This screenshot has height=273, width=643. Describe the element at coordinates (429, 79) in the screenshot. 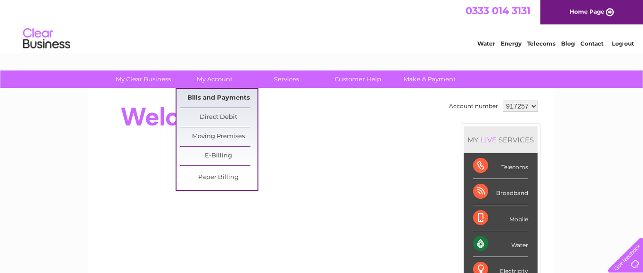

I see `a: Make A Payment` at that location.